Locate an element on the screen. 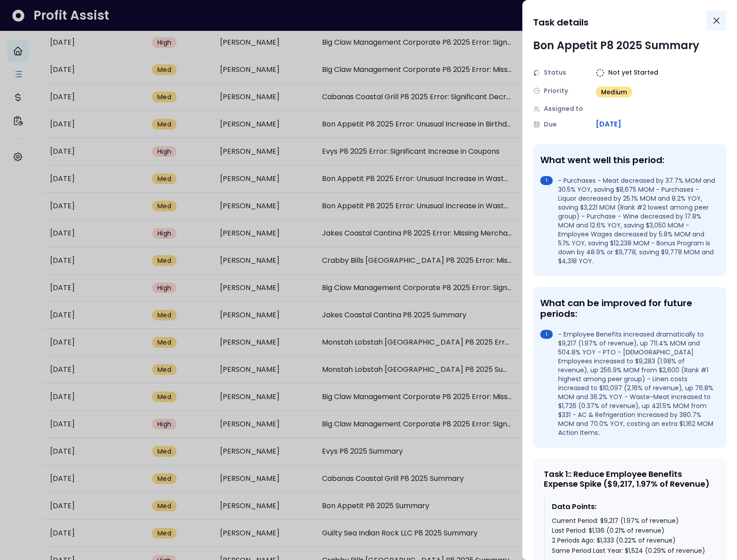 The height and width of the screenshot is (560, 737). span: Not yet Started is located at coordinates (633, 73).